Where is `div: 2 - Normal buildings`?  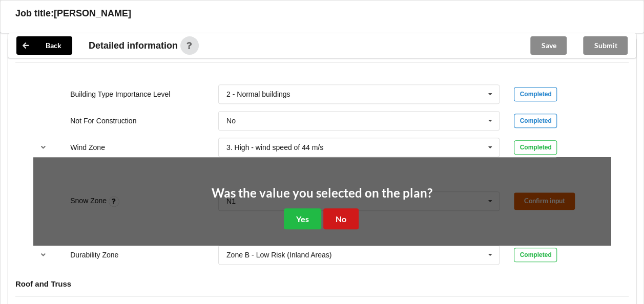
div: 2 - Normal buildings is located at coordinates (259, 94).